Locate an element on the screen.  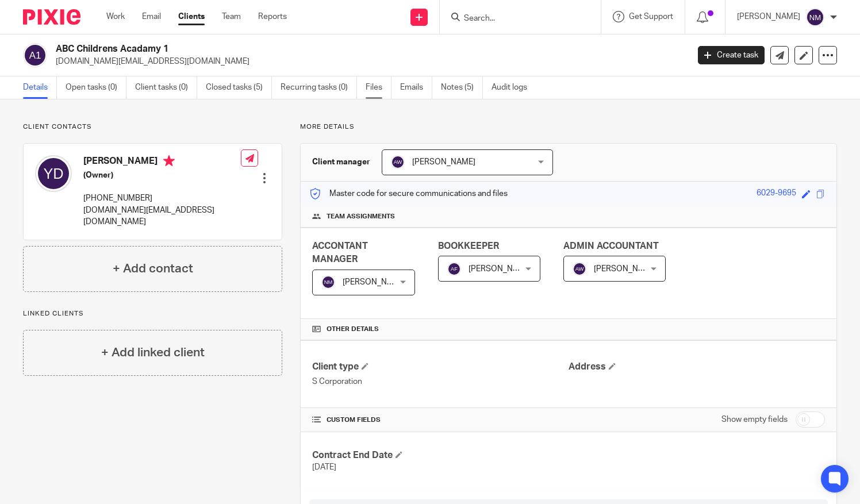
p: Linked clients is located at coordinates (152, 313).